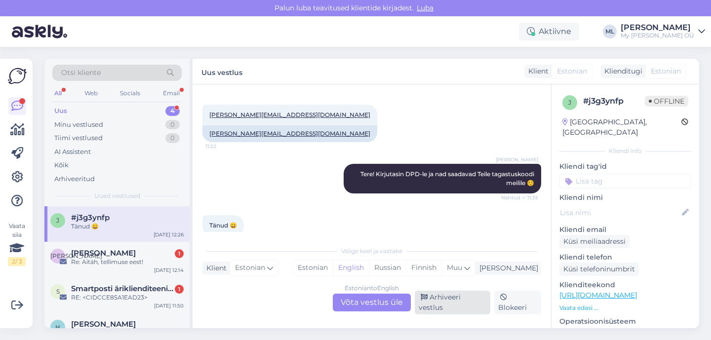 This screenshot has width=711, height=340. Describe the element at coordinates (622, 71) in the screenshot. I see `div: Klienditugi` at that location.